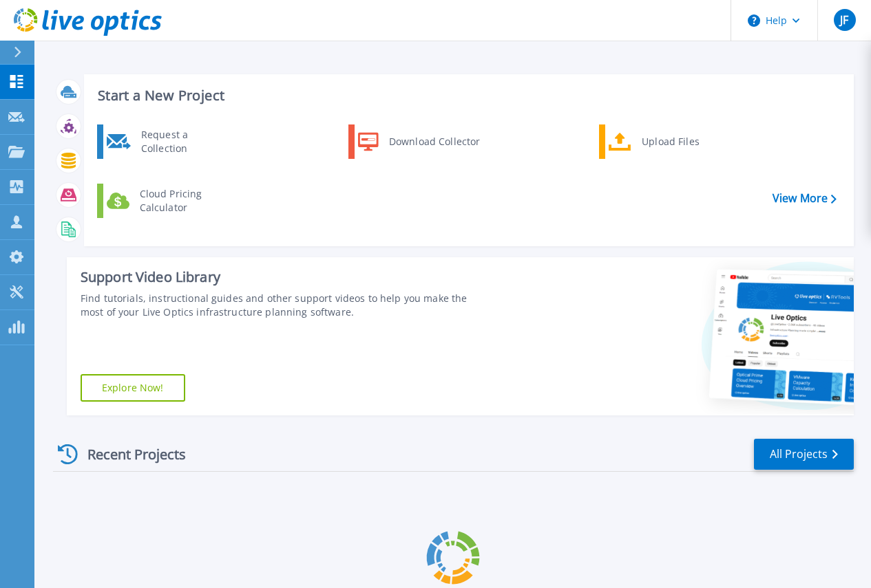 Image resolution: width=871 pixels, height=588 pixels. I want to click on div: Support Video Library, so click(285, 277).